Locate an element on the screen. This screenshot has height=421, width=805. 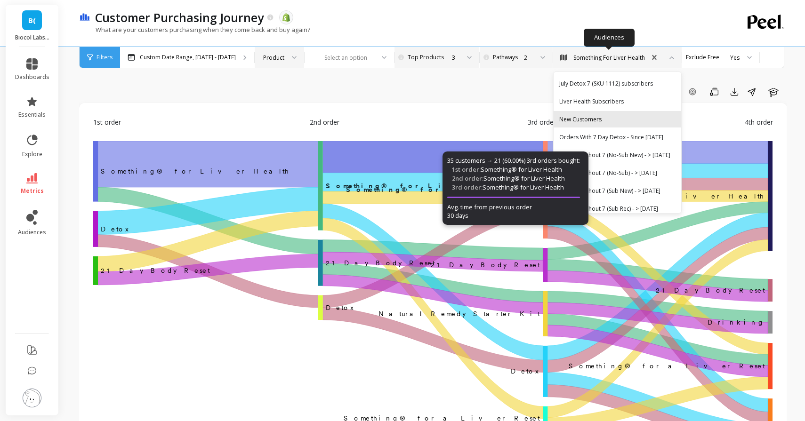
span: Filters is located at coordinates (104, 57).